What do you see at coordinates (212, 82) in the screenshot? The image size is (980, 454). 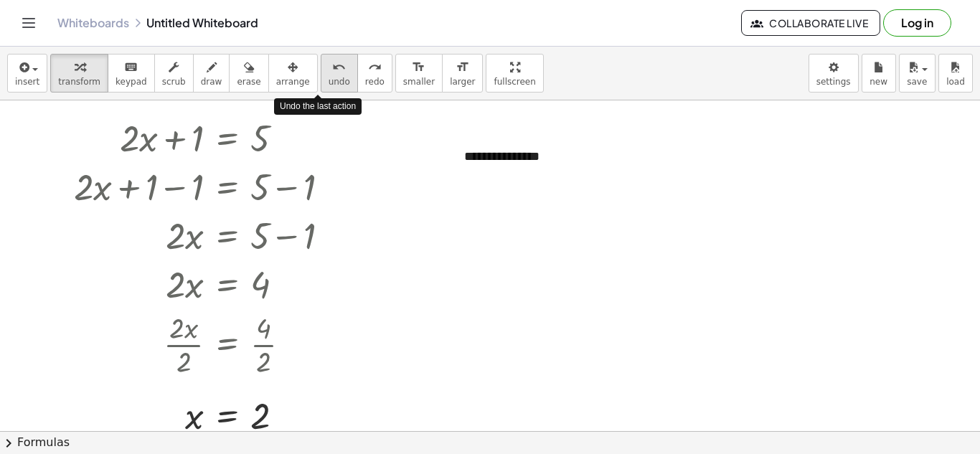 I see `span: draw` at bounding box center [212, 82].